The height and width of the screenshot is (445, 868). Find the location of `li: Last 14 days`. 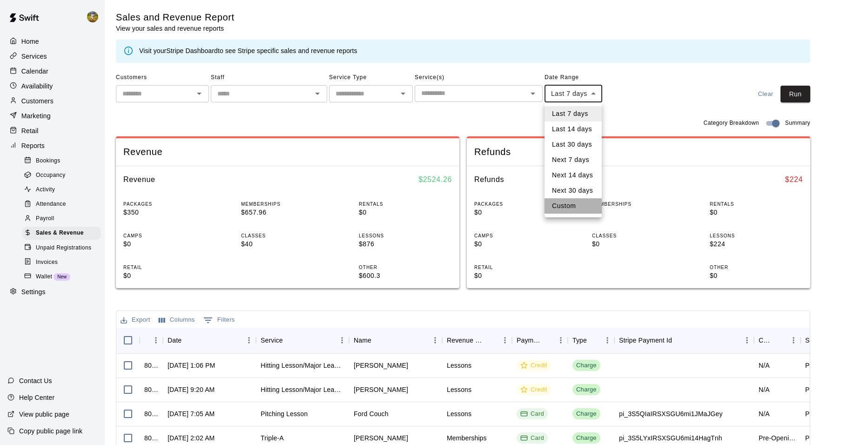

li: Last 14 days is located at coordinates (573, 129).